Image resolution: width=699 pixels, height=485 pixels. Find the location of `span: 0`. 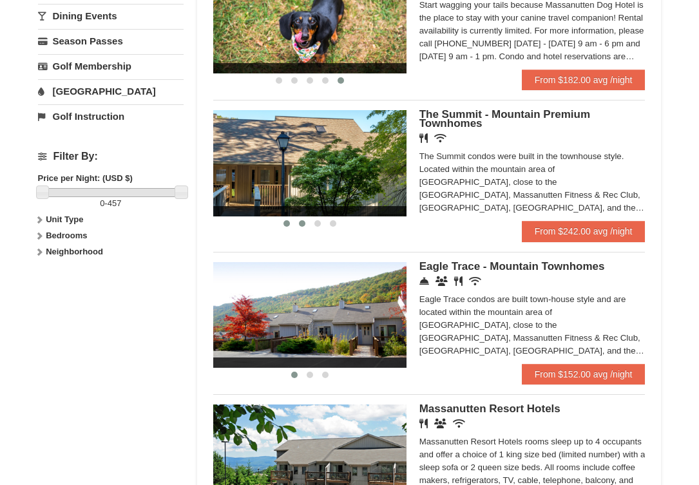

span: 0 is located at coordinates (102, 203).